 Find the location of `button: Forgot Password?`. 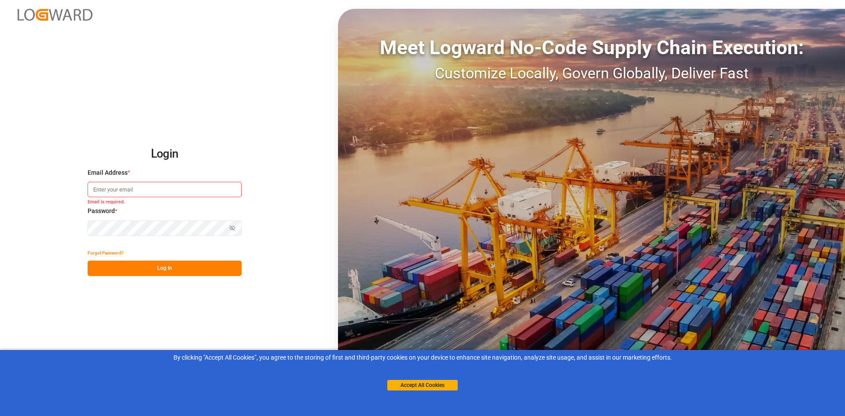

button: Forgot Password? is located at coordinates (106, 253).